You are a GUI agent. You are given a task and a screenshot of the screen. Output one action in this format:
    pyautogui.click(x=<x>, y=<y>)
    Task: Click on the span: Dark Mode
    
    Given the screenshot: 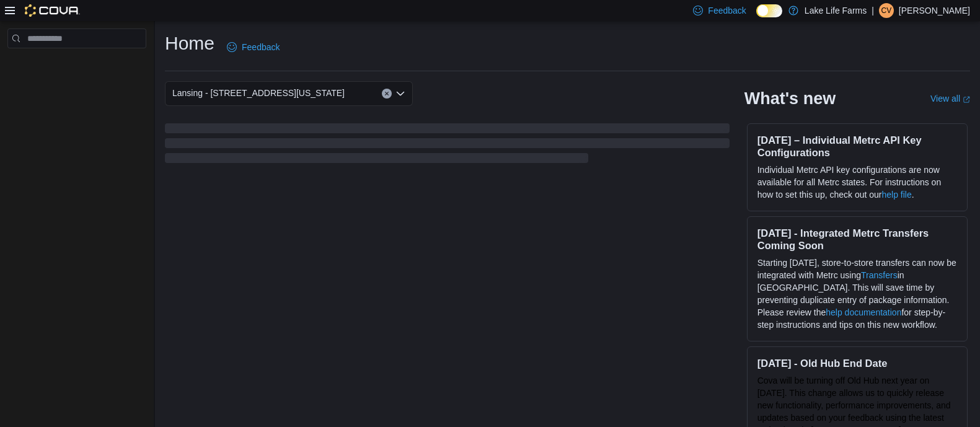 What is the action you would take?
    pyautogui.click(x=756, y=17)
    